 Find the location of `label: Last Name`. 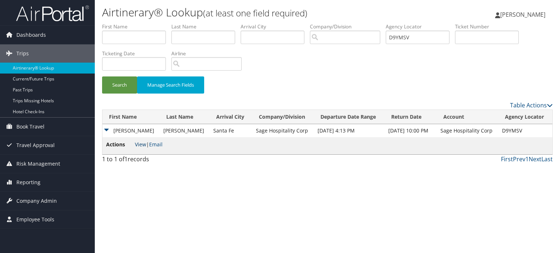

label: Last Name is located at coordinates (206, 27).